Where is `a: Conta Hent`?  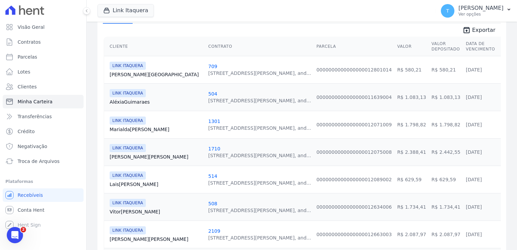
a: Conta Hent is located at coordinates (43, 210).